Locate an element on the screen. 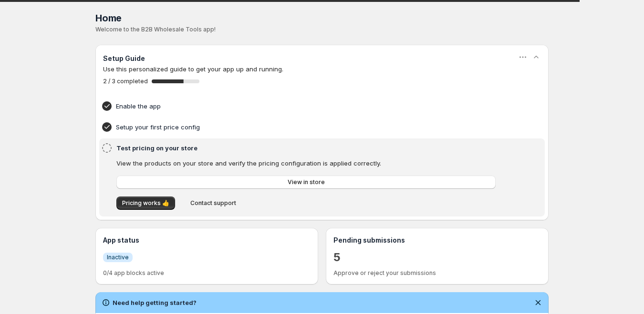  p: Approve or reject your submissions is located at coordinates (436, 274).